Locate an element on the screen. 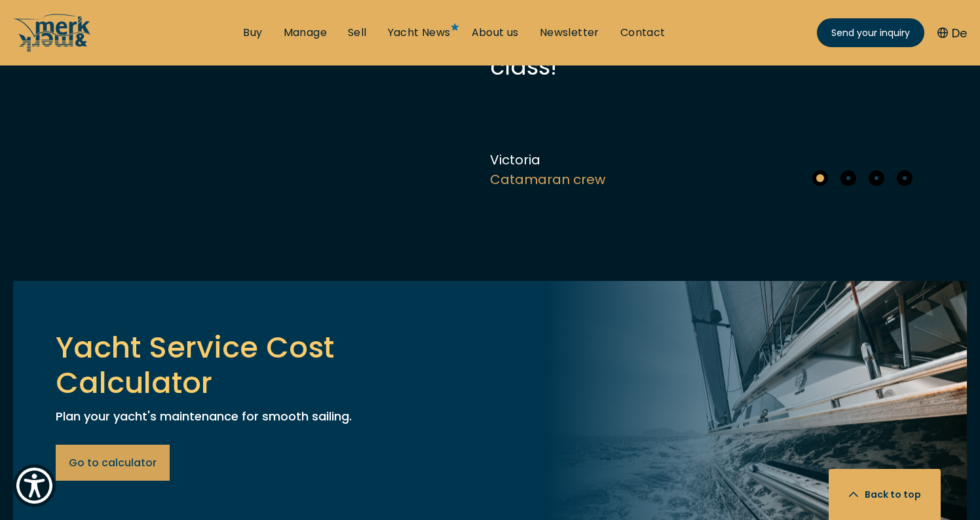  h5: Yacht Service Cost Calculator is located at coordinates (246, 366).